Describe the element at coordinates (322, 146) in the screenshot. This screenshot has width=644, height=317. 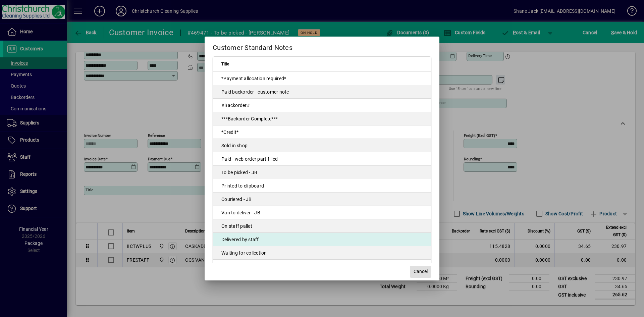
I see `td: Sold in shop` at that location.